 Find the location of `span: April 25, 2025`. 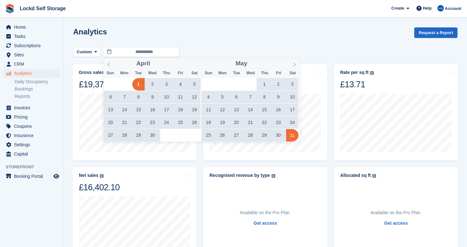

span: April 25, 2025 is located at coordinates (180, 122).